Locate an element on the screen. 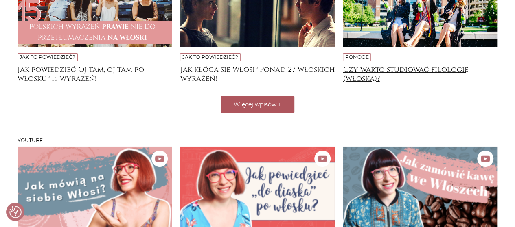 The width and height of the screenshot is (515, 227). a: Jak kłócą się Włosi? Ponad 27 włoskich wyrażeń! is located at coordinates (257, 74).